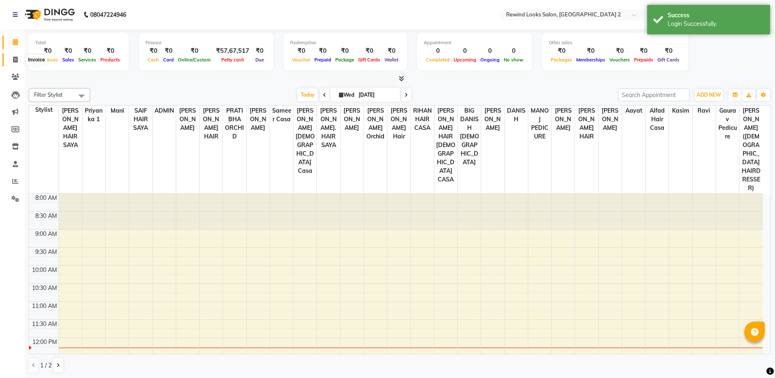  I want to click on div: Finance, so click(206, 43).